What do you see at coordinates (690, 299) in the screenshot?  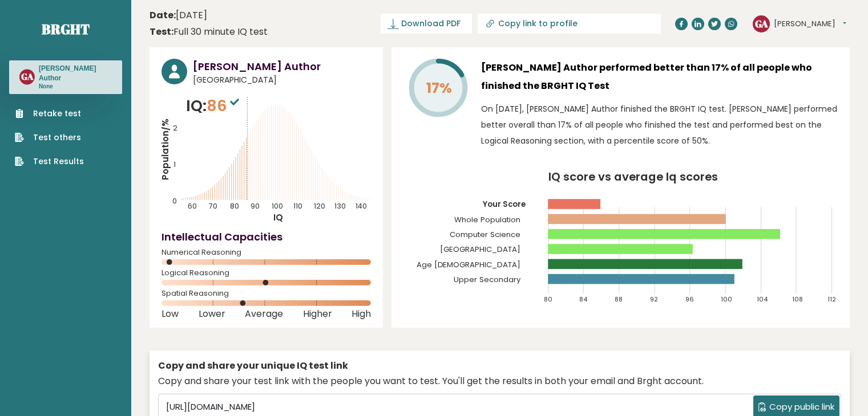 I see `tspan: 96` at bounding box center [690, 299].